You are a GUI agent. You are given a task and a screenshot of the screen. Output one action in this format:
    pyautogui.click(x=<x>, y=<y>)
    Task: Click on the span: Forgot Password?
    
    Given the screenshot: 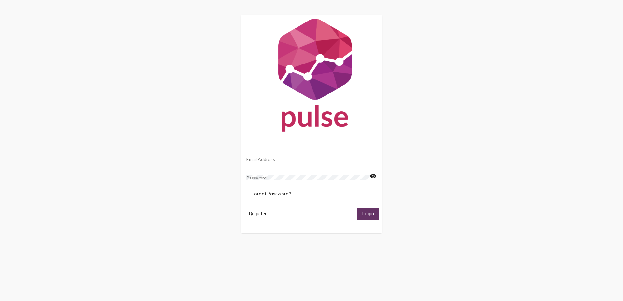 What is the action you would take?
    pyautogui.click(x=271, y=194)
    